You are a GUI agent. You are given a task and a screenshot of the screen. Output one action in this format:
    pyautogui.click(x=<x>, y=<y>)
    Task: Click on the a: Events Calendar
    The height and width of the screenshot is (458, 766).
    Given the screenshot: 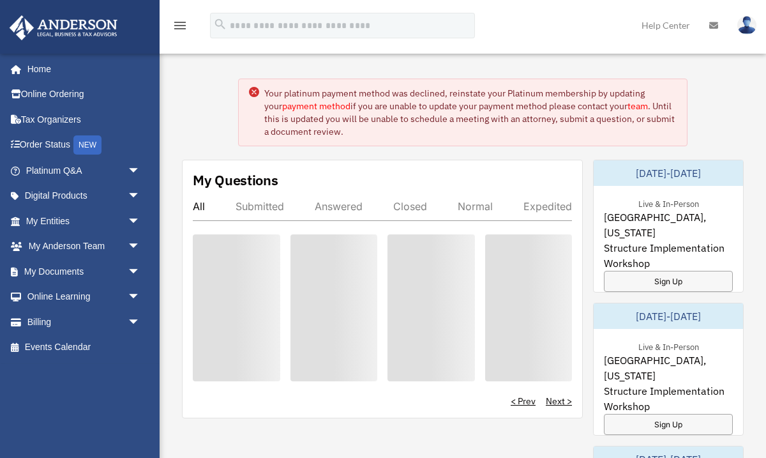 What is the action you would take?
    pyautogui.click(x=84, y=347)
    